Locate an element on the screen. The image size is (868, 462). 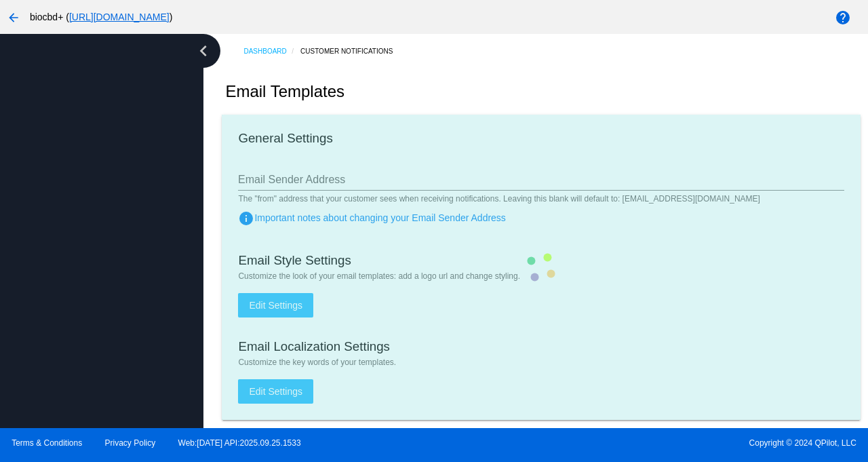
a: Privacy Policy is located at coordinates (130, 443).